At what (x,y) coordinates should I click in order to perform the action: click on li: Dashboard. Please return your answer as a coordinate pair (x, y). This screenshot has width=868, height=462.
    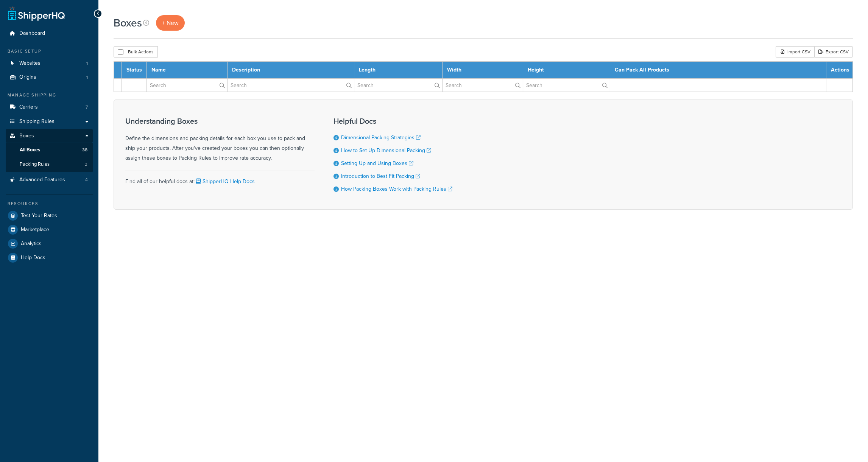
    Looking at the image, I should click on (49, 33).